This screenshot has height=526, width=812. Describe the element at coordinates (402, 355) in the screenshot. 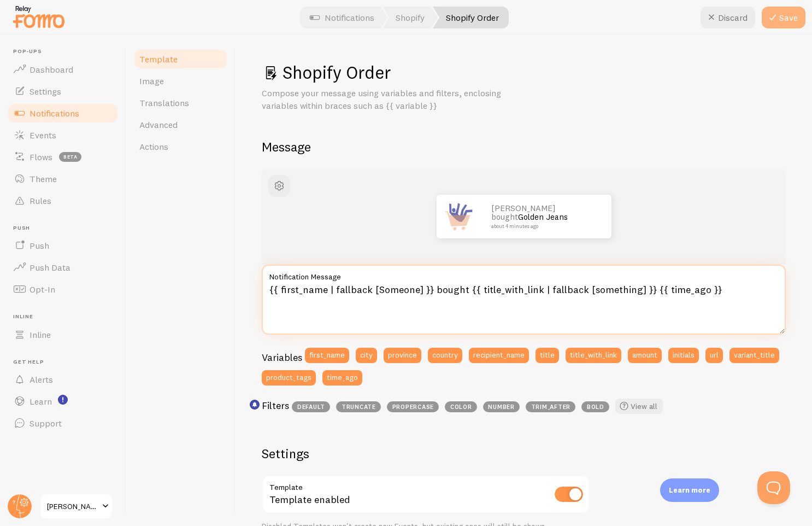

I see `button: province` at that location.